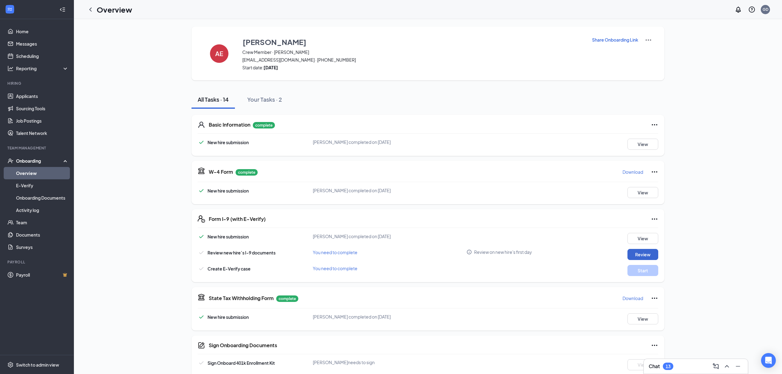 The height and width of the screenshot is (374, 782). What do you see at coordinates (42, 121) in the screenshot?
I see `a: Job Postings` at bounding box center [42, 121].